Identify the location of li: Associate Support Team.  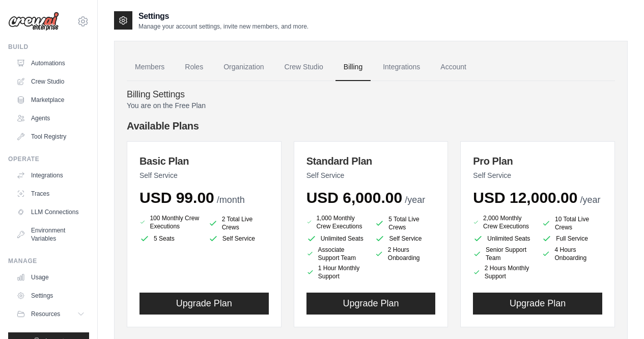
(337, 254).